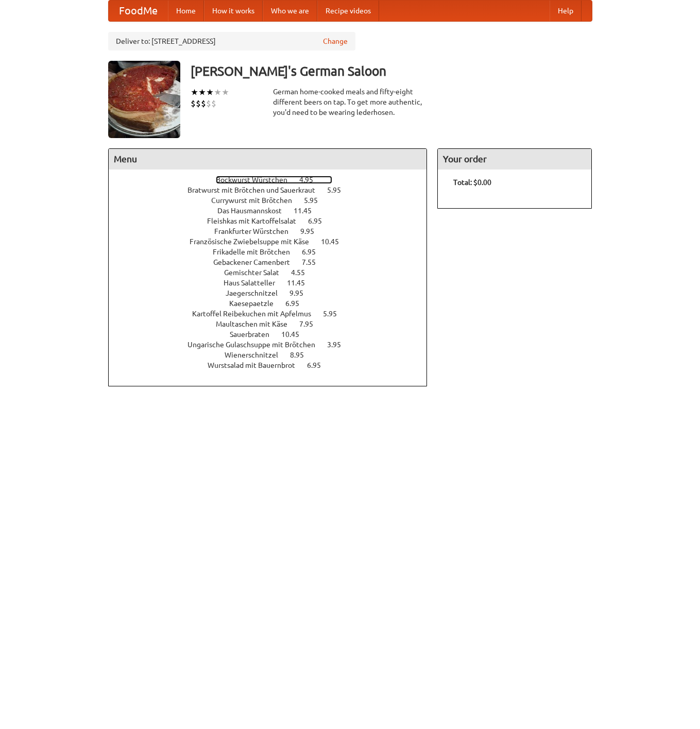 This screenshot has height=729, width=700. I want to click on span: Ungarische Gulaschsuppe mit Brötchen, so click(256, 344).